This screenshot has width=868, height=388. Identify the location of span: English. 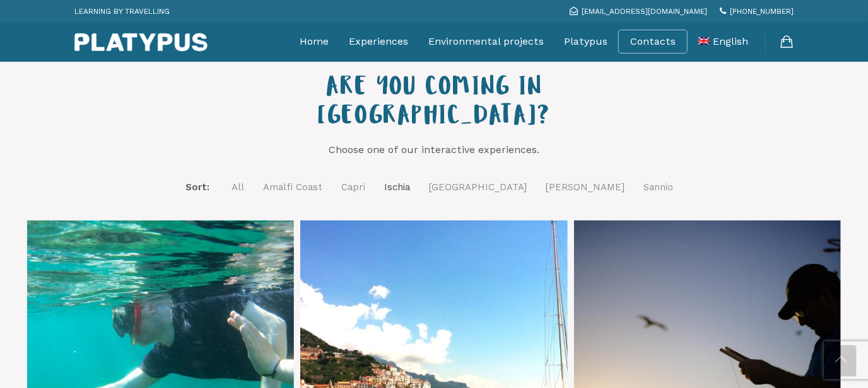
(731, 41).